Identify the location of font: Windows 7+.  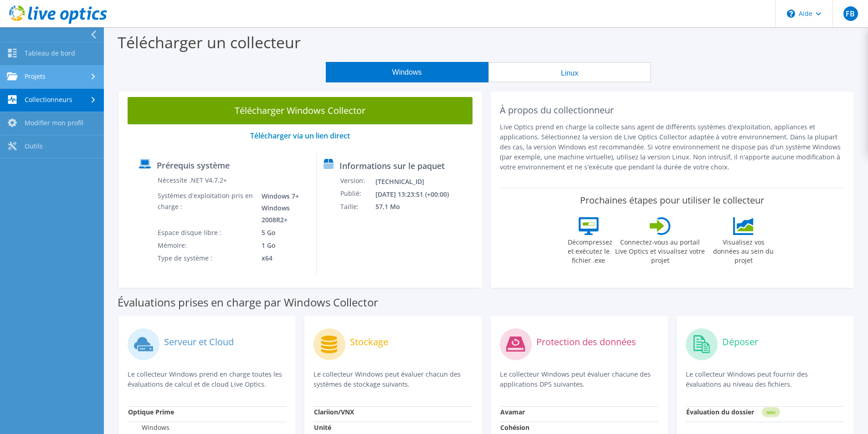
(281, 196).